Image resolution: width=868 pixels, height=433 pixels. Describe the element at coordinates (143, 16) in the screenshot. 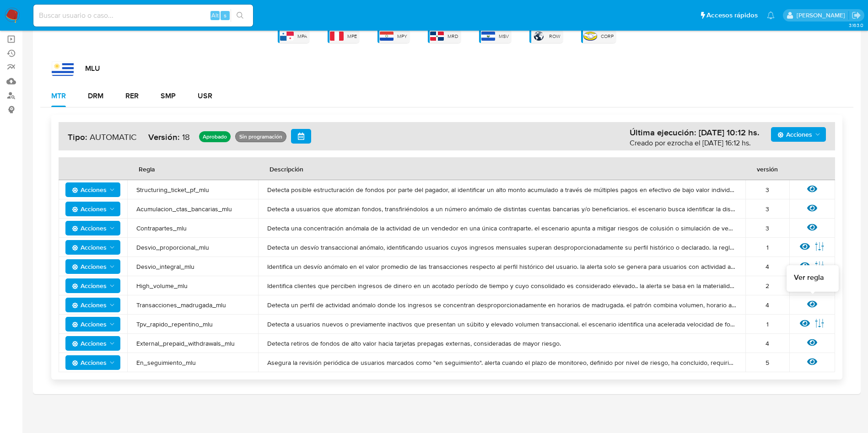

I see `input: Buscar usuario o caso...` at that location.